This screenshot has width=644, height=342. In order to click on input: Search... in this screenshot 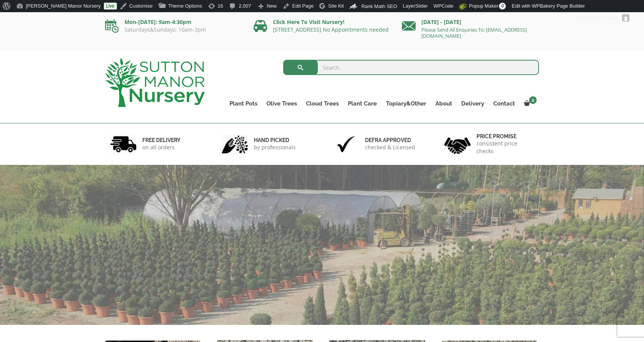, I will do `click(411, 68)`.